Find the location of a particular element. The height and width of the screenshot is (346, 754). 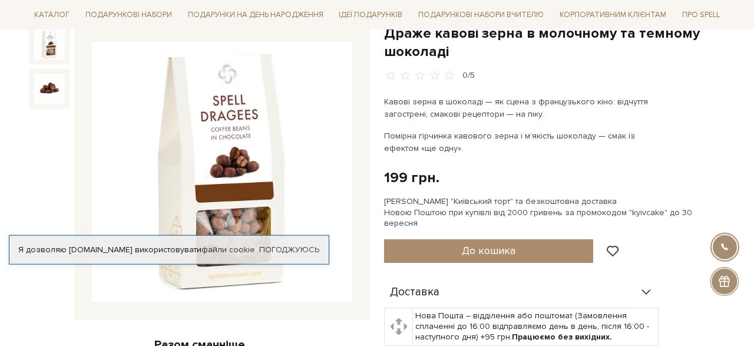

td: Нова Пошта – відділення або поштомат (Замовлення сплаченні до 16:00 відправляємо день в день, піс... is located at coordinates (535, 327).